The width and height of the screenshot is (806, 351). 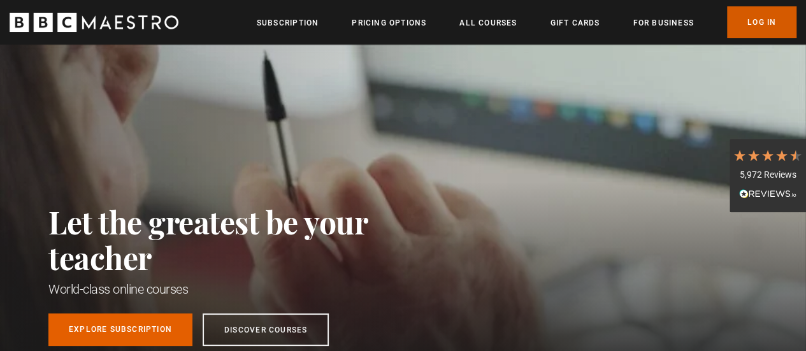 I want to click on img: REVIEWS.io, so click(x=768, y=194).